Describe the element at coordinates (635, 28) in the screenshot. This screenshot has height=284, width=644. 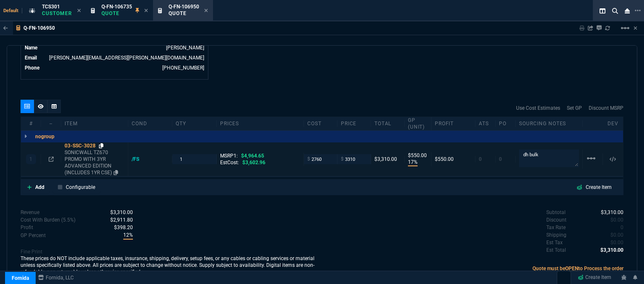
I see `a: Hide Workbench` at that location.